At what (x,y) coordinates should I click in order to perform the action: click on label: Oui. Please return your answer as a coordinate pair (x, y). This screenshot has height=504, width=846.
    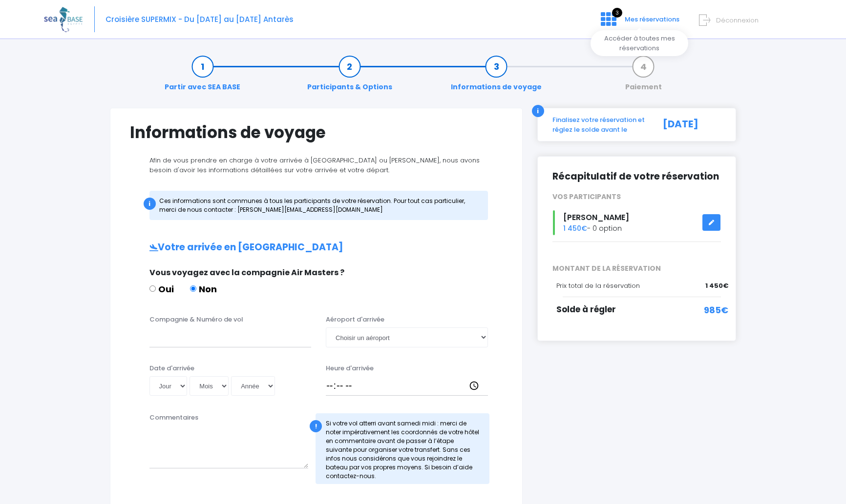
    Looking at the image, I should click on (162, 289).